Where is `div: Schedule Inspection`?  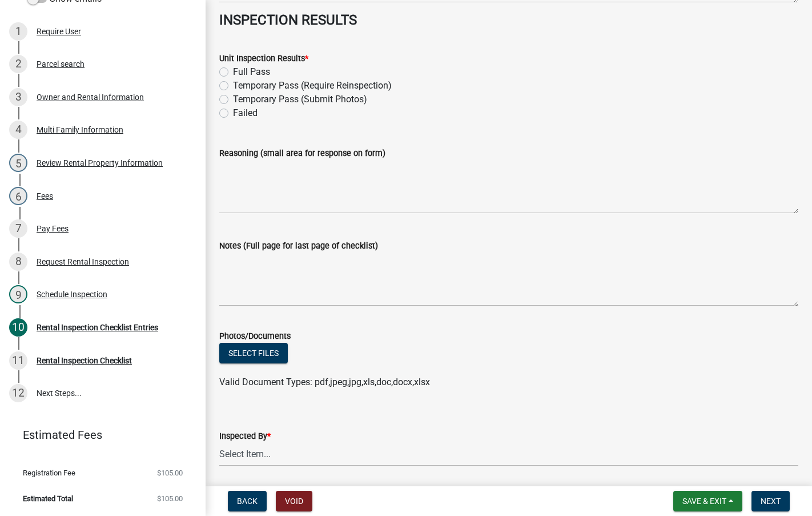 div: Schedule Inspection is located at coordinates (72, 294).